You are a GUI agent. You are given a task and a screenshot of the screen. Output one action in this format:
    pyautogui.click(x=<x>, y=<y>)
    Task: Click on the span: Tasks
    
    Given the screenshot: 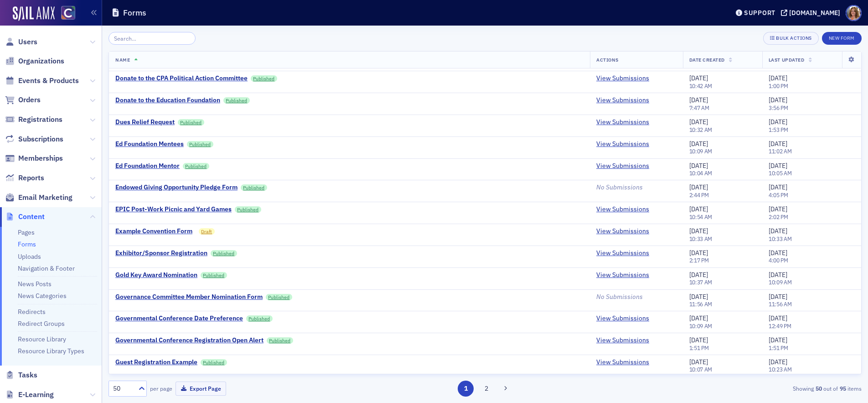 What is the action you would take?
    pyautogui.click(x=28, y=375)
    